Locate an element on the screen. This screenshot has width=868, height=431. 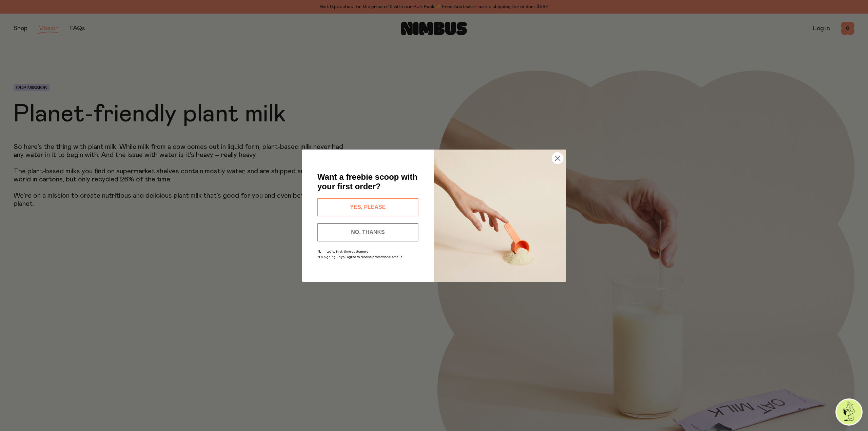
span: Want a freebie scoop with your first order? is located at coordinates (367, 182).